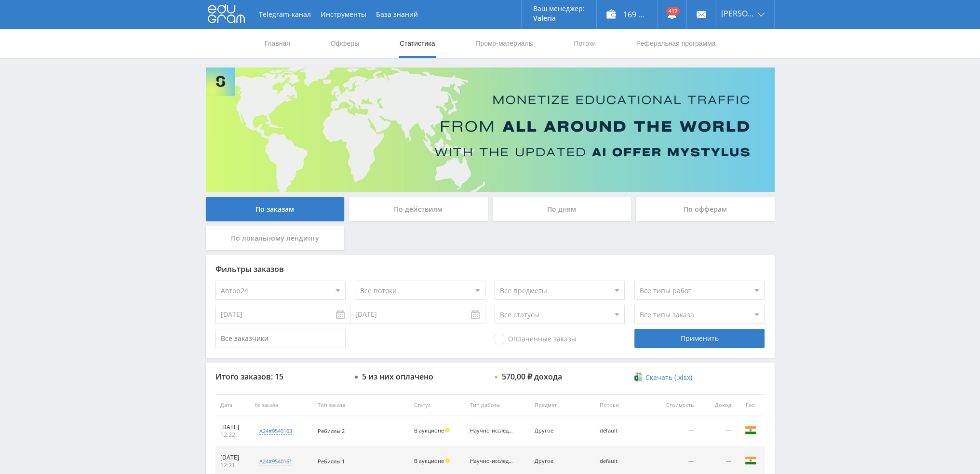  Describe the element at coordinates (717, 406) in the screenshot. I see `th: Доход` at that location.